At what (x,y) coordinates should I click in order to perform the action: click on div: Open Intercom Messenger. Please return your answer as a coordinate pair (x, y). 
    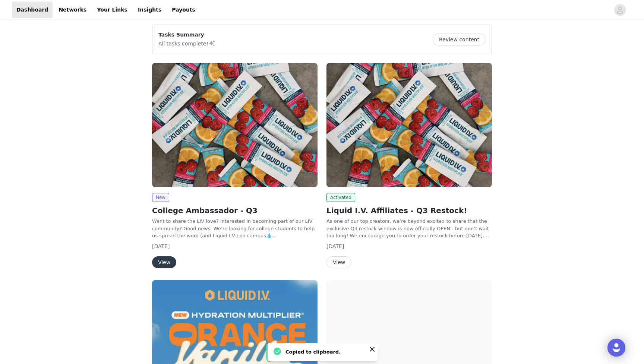
    Looking at the image, I should click on (617, 348).